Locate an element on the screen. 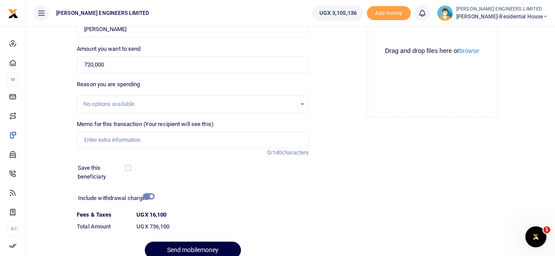  button: browse is located at coordinates (469, 51).